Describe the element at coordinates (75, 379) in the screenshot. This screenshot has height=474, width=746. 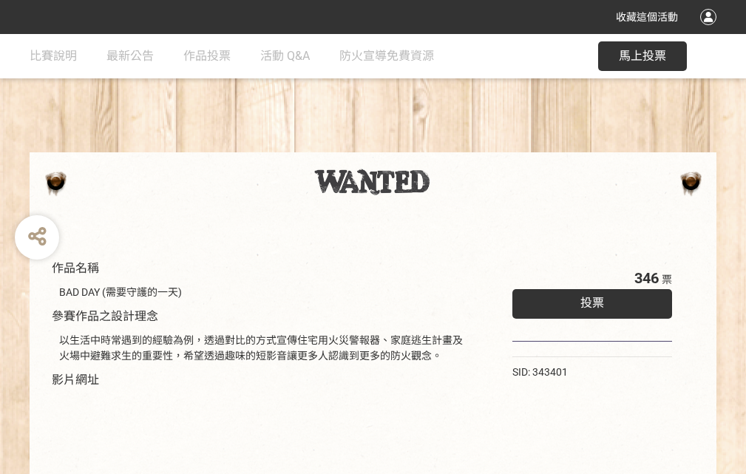
I see `span: 影片網址` at that location.